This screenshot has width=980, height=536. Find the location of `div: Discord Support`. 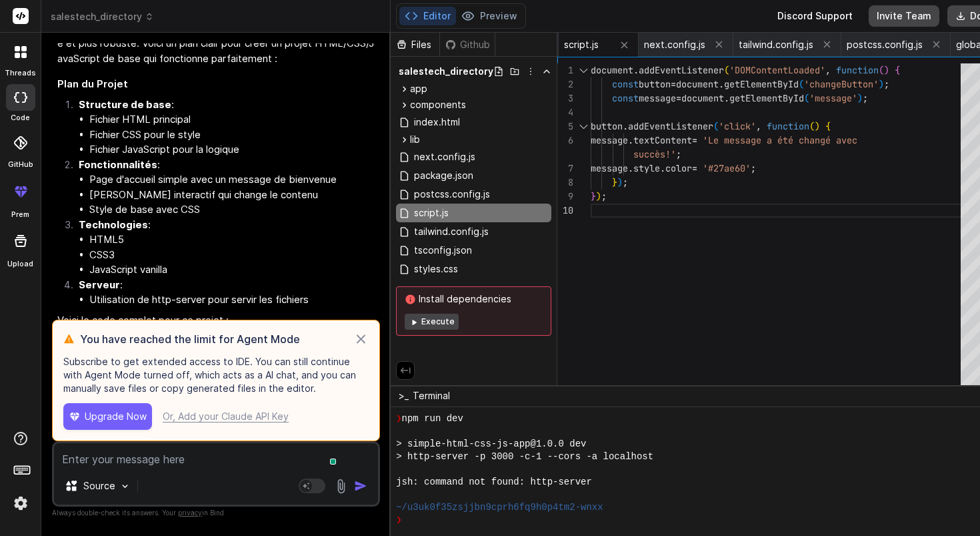

div: Discord Support is located at coordinates (815, 16).